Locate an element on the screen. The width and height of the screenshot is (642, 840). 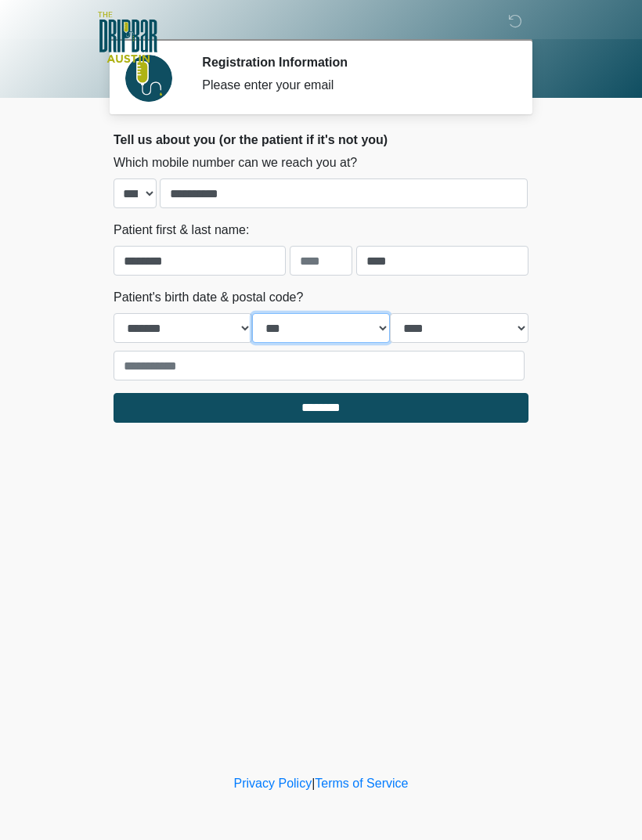
label: Patient first & last name: is located at coordinates (181, 230).